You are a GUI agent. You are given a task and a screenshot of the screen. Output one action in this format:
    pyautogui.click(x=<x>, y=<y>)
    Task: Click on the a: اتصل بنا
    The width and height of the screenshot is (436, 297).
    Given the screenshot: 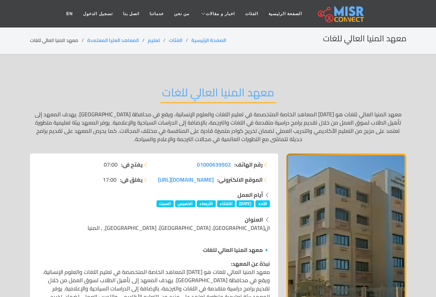 What is the action you would take?
    pyautogui.click(x=131, y=14)
    